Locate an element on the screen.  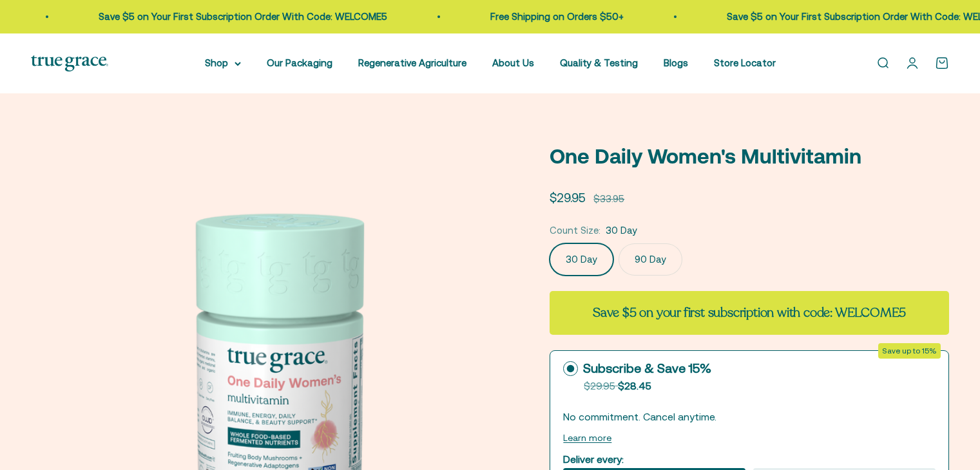
a: Our Packaging is located at coordinates (299, 63).